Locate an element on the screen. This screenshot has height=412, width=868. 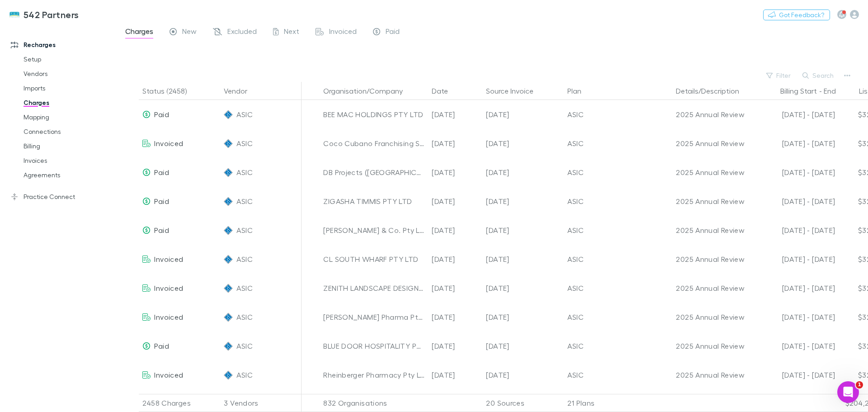
a: Recharges is located at coordinates (62, 45).